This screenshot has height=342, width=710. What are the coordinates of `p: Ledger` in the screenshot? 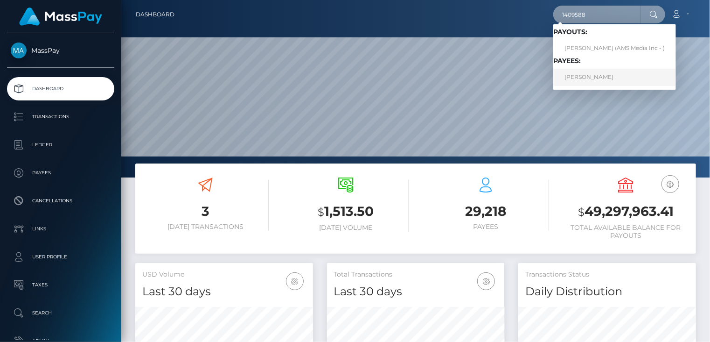 It's located at (61, 145).